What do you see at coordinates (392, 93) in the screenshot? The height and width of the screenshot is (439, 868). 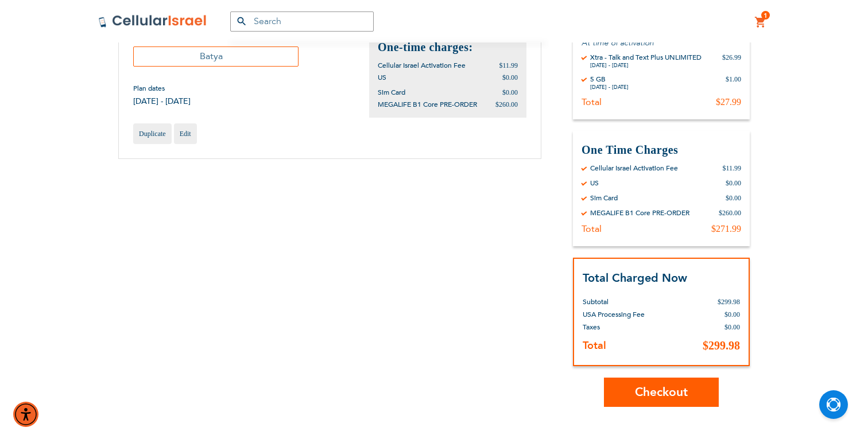 I see `span: Sim Card` at bounding box center [392, 93].